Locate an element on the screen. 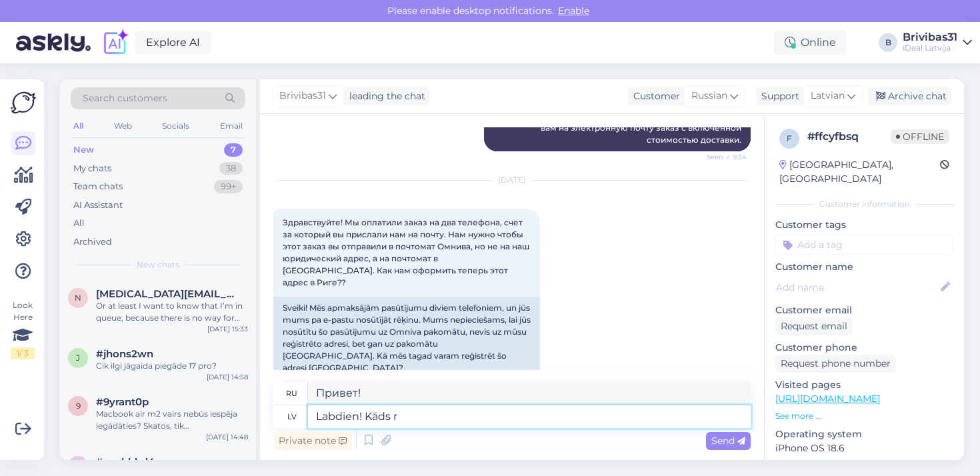 The width and height of the screenshot is (980, 476). div: 1 / 3 is located at coordinates (22, 353).